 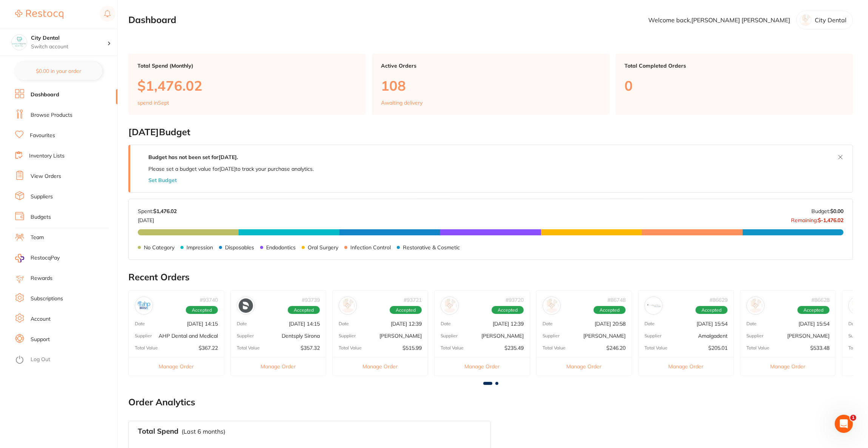 What do you see at coordinates (734, 86) in the screenshot?
I see `p: 0` at bounding box center [734, 86].